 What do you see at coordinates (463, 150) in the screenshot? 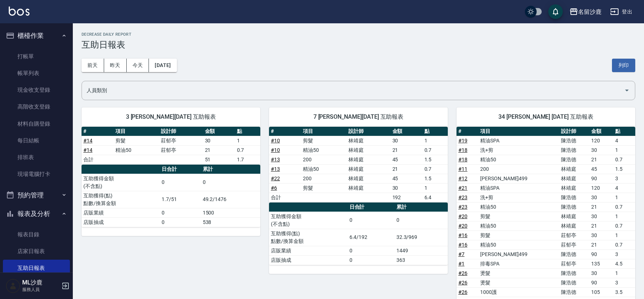
I see `a: #18` at bounding box center [463, 150].